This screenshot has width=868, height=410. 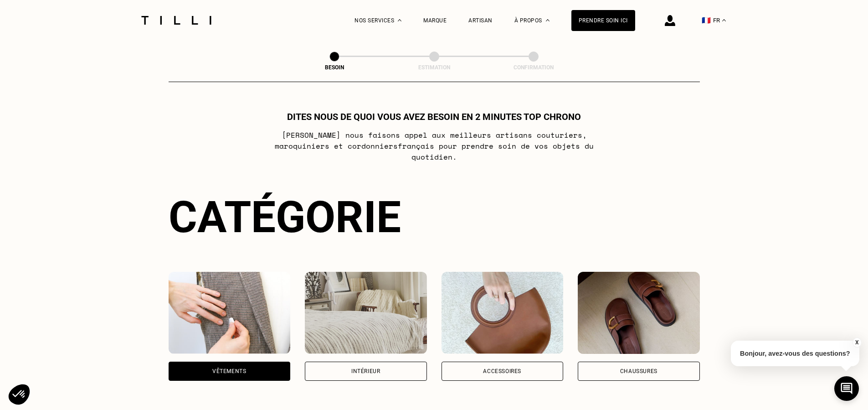 I want to click on div: Estimation, so click(x=434, y=67).